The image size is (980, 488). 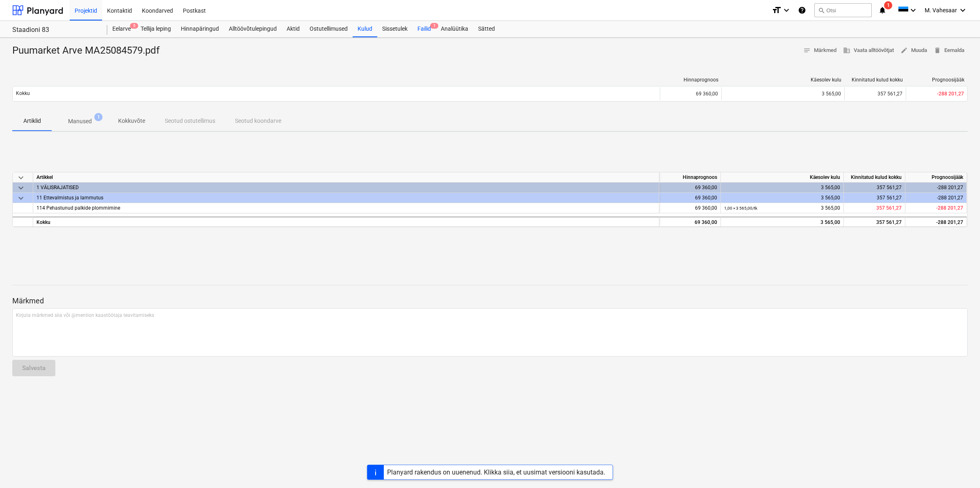 What do you see at coordinates (132, 121) in the screenshot?
I see `p: Kokkuvõte` at bounding box center [132, 121].